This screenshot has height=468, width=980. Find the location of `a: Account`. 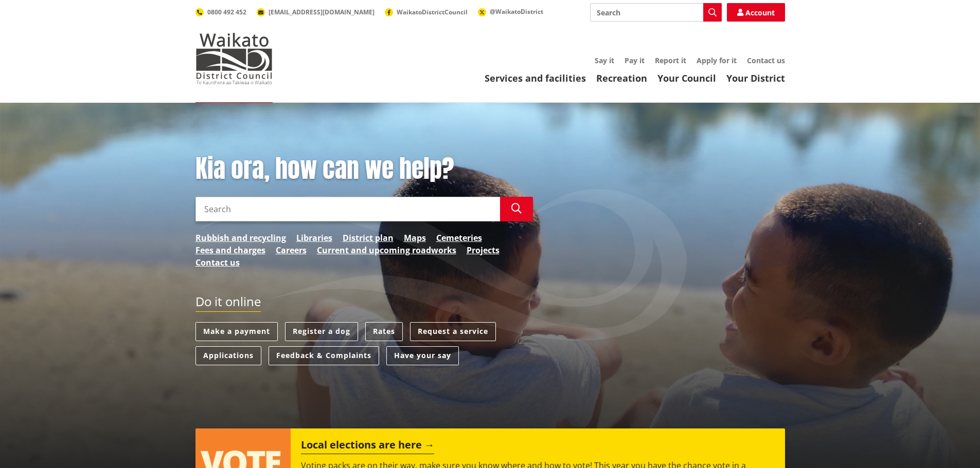

a: Account is located at coordinates (756, 13).